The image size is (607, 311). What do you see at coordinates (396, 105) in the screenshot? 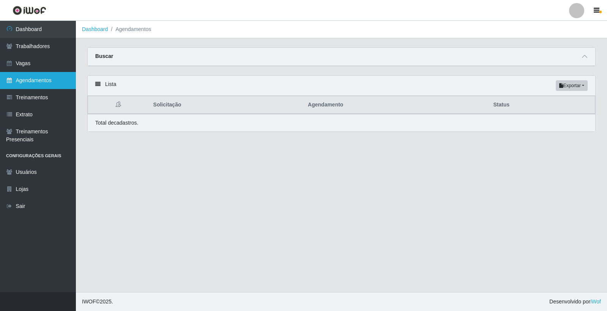
I see `th: Agendamento` at bounding box center [396, 105].